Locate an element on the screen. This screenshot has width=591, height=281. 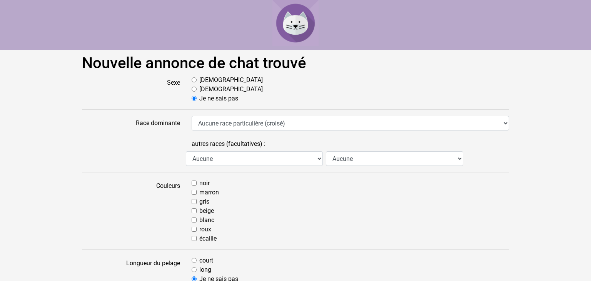
label: Sexe is located at coordinates (131, 89).